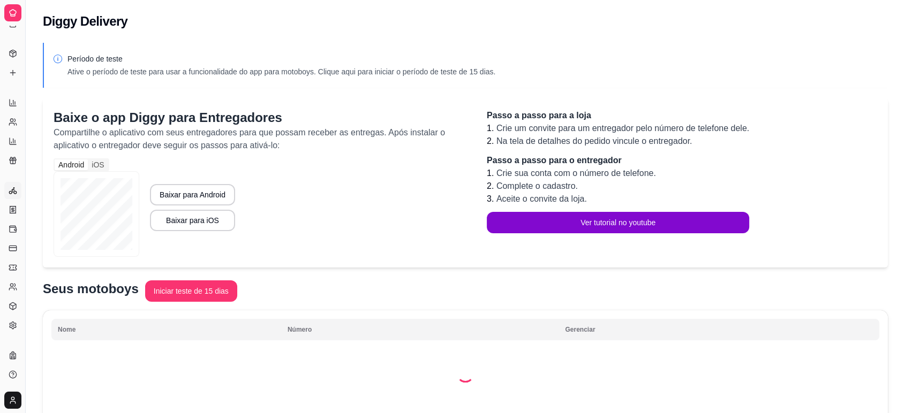  Describe the element at coordinates (541, 199) in the screenshot. I see `span: Aceite o convite da loja.` at that location.